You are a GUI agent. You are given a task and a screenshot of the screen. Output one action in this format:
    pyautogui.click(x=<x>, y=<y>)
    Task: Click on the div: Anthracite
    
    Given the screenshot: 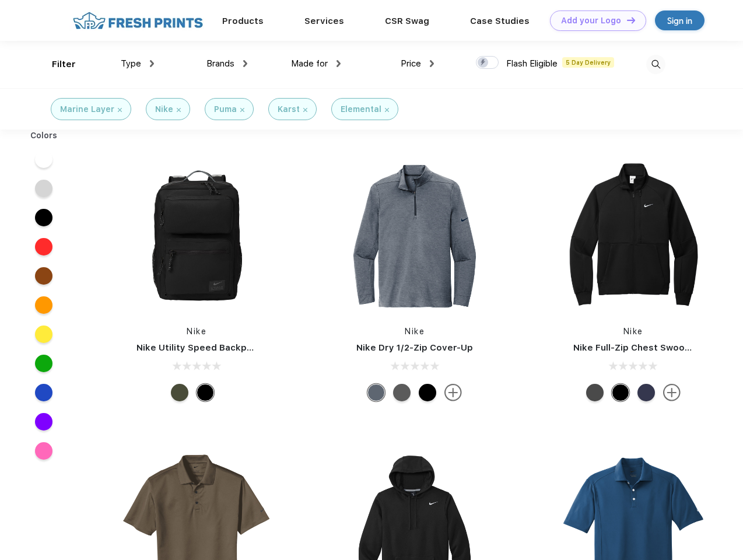 What is the action you would take?
    pyautogui.click(x=595, y=393)
    